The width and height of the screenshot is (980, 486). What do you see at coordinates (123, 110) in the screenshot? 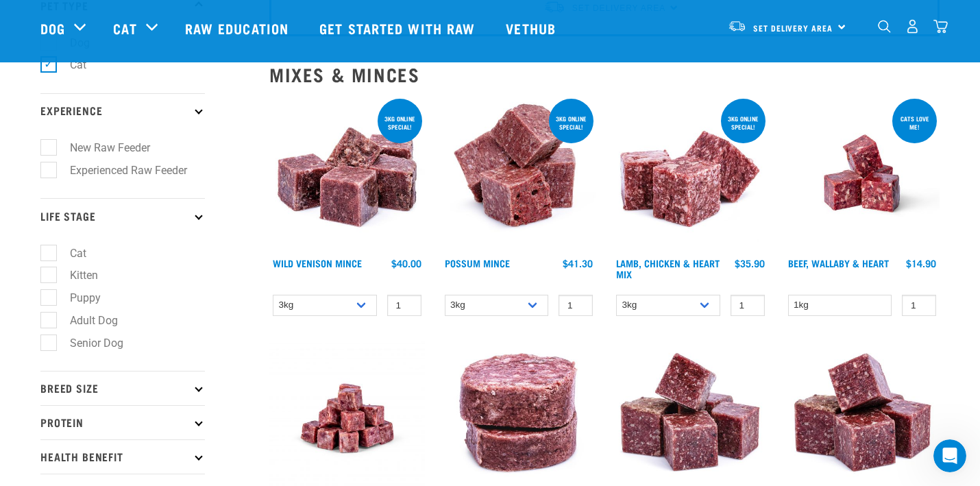
I see `p: Experience` at bounding box center [123, 110].